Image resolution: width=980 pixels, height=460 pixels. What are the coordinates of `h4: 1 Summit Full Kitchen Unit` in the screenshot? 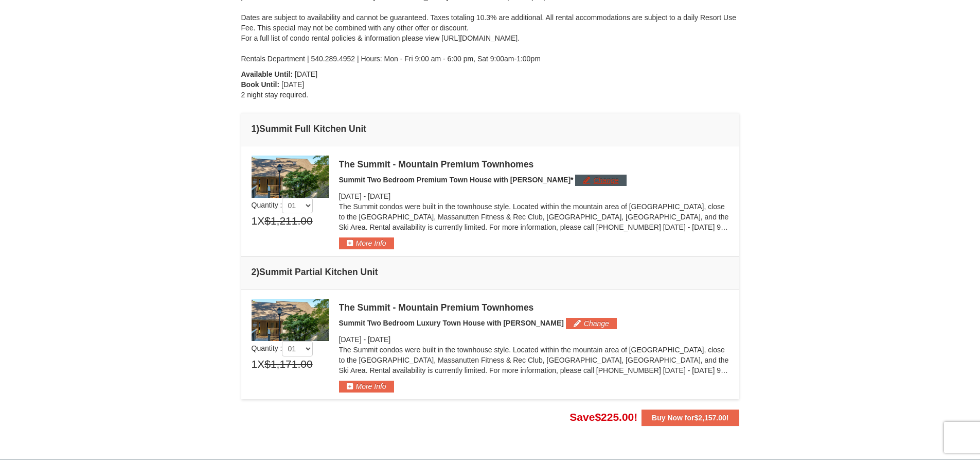 It's located at (490, 129).